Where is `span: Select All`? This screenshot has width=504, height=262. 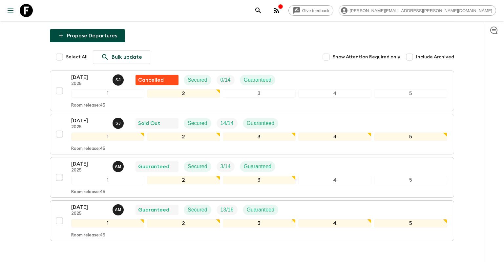 span: Select All is located at coordinates (77, 57).